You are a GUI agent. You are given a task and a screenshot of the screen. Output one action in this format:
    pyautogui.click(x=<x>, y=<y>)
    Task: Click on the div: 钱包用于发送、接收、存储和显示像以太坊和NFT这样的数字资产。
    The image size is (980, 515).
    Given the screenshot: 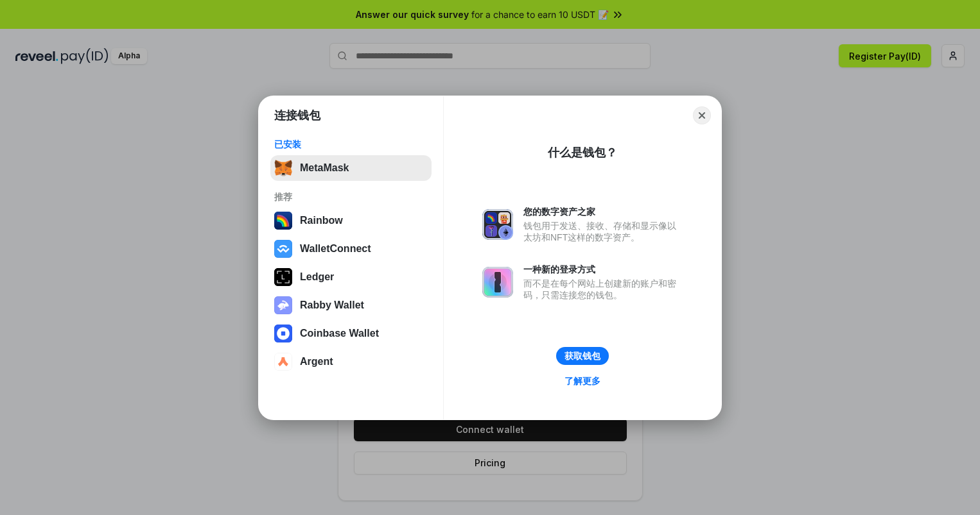 What is the action you would take?
    pyautogui.click(x=603, y=232)
    